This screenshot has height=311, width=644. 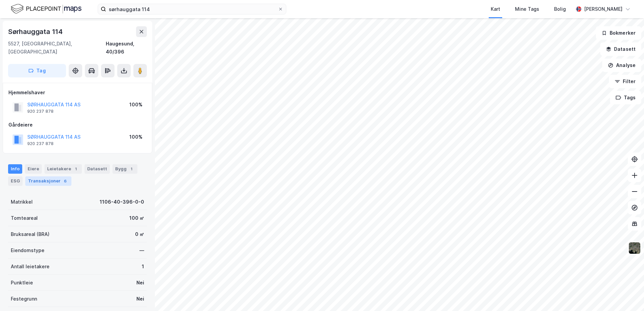 I want to click on div: Mine Tags, so click(x=527, y=9).